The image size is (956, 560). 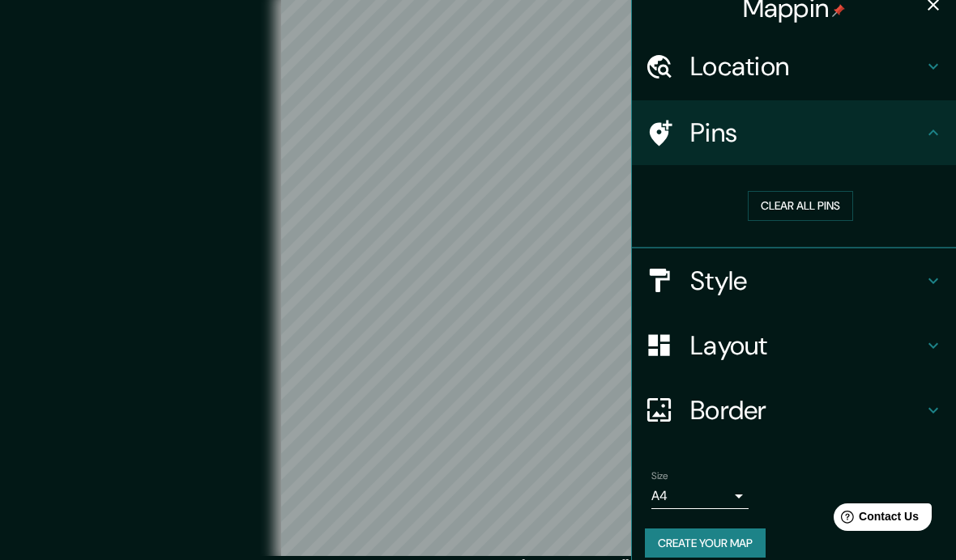 I want to click on div: Border, so click(x=794, y=410).